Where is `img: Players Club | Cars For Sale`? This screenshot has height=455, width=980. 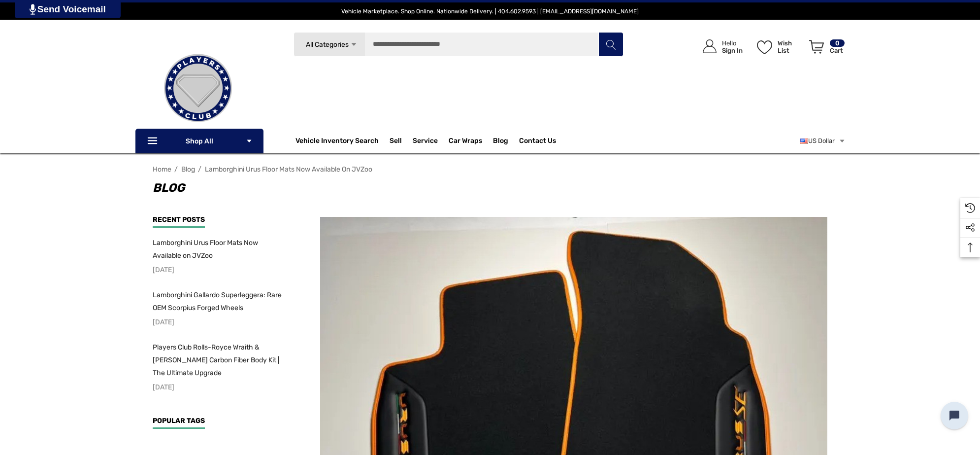 img: Players Club | Cars For Sale is located at coordinates (198, 89).